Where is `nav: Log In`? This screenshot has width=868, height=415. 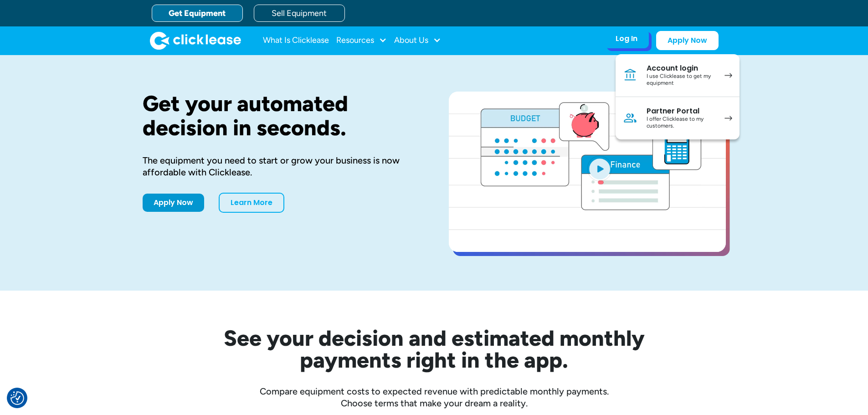
nav: Log In is located at coordinates (678, 97).